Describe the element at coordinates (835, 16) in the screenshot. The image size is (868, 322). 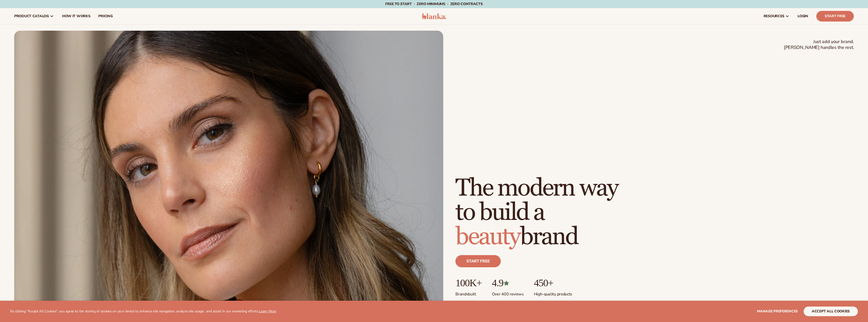
I see `a: Start Free` at that location.